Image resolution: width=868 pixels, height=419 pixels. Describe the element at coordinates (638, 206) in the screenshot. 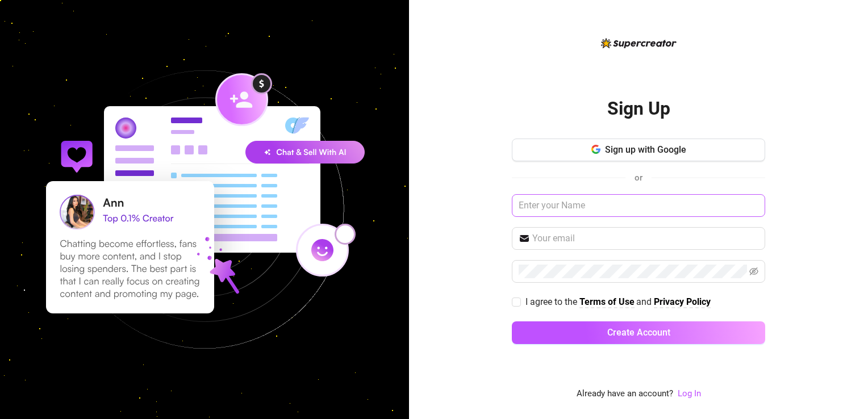

I see `input: Enter your Name` at that location.